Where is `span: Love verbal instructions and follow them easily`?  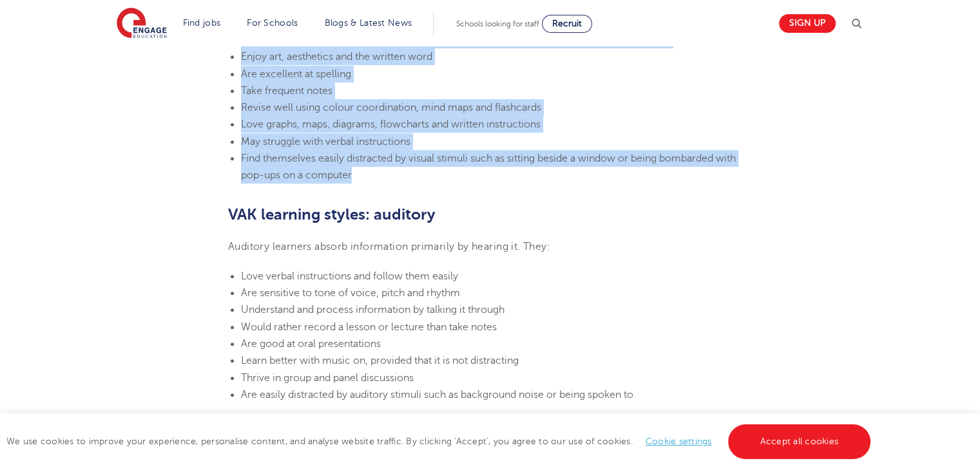
span: Love verbal instructions and follow them easily is located at coordinates (349, 276).